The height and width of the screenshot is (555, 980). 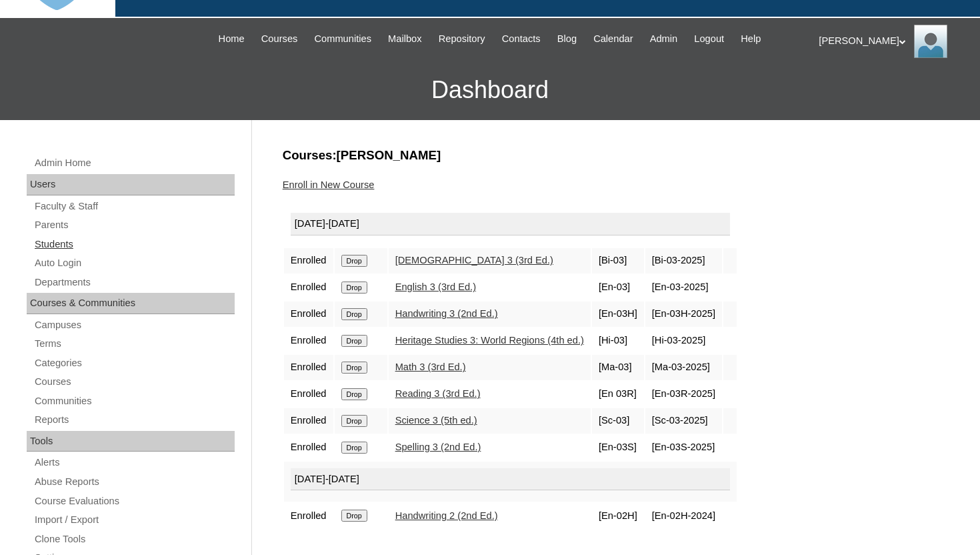 What do you see at coordinates (405, 39) in the screenshot?
I see `a: Mailbox` at bounding box center [405, 39].